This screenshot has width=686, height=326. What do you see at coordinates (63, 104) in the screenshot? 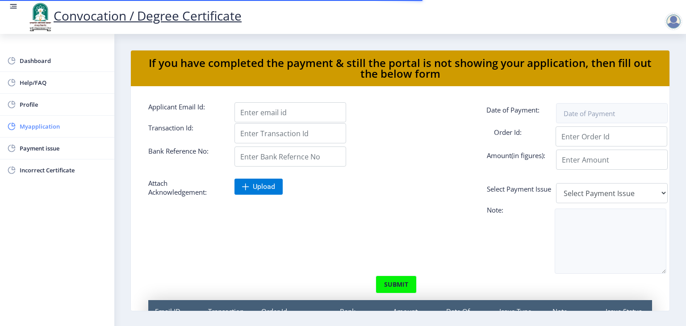
I see `span: Profile` at bounding box center [63, 104].